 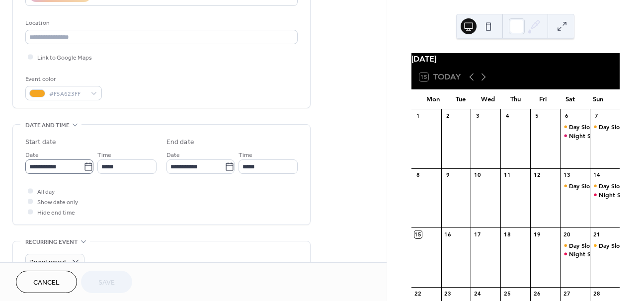 What do you see at coordinates (46, 192) in the screenshot?
I see `span: All day` at bounding box center [46, 192].